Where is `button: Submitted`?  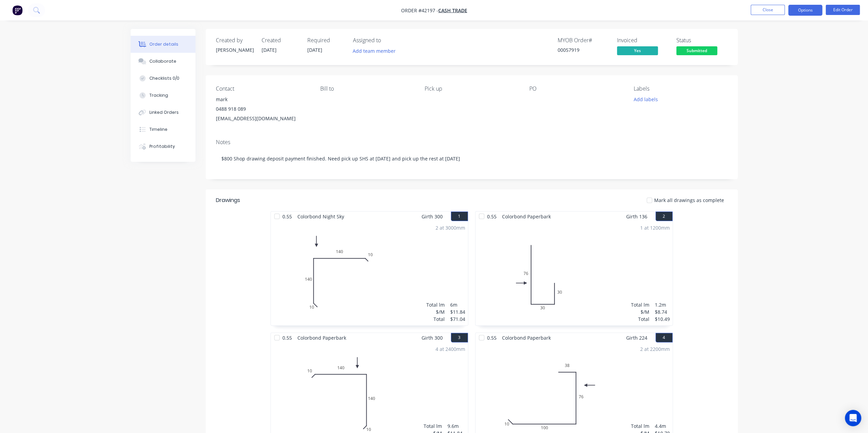 button: Submitted is located at coordinates (696, 52).